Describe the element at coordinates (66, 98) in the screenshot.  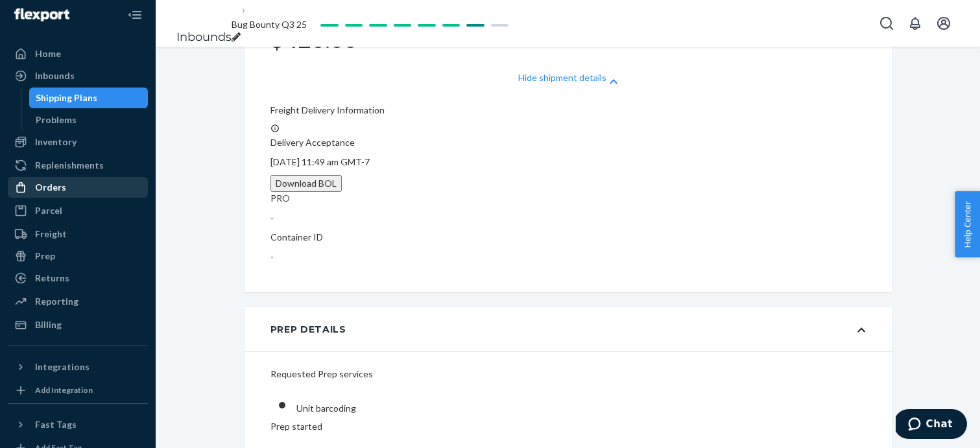
I see `div: Shipping Plans` at that location.